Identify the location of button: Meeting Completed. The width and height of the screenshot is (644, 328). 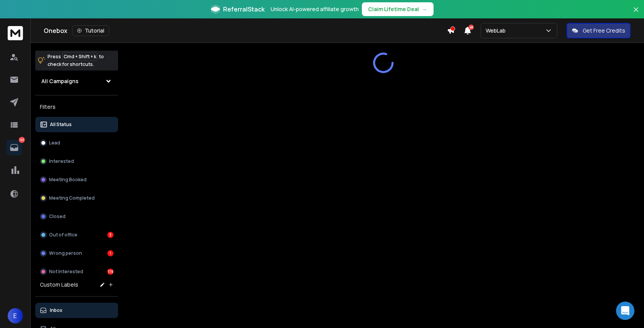
(76, 198).